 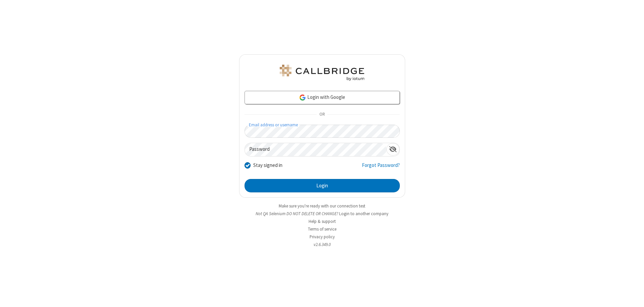 I want to click on span: OR, so click(x=322, y=115).